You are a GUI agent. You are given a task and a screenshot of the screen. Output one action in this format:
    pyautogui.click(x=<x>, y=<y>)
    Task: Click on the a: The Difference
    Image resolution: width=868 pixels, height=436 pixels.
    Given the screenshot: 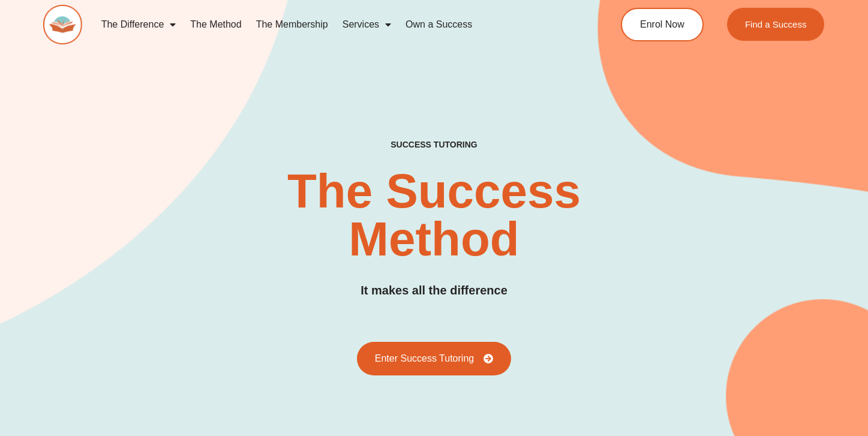 What is the action you would take?
    pyautogui.click(x=139, y=25)
    